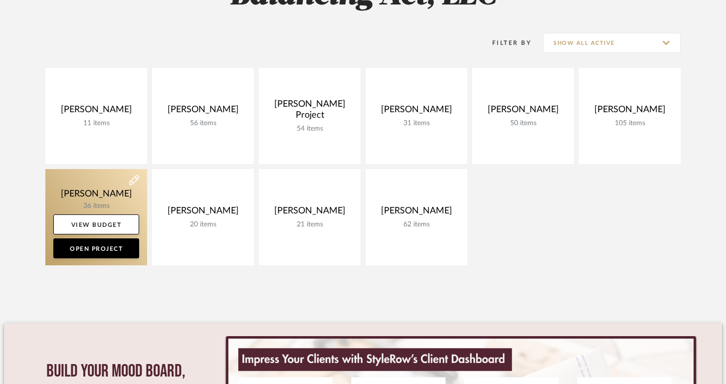  Describe the element at coordinates (203, 123) in the screenshot. I see `div: 56 items` at that location.